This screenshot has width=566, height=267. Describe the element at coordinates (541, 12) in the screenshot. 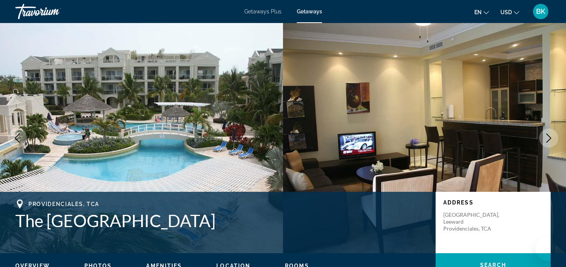

I see `button: User Menu` at that location.